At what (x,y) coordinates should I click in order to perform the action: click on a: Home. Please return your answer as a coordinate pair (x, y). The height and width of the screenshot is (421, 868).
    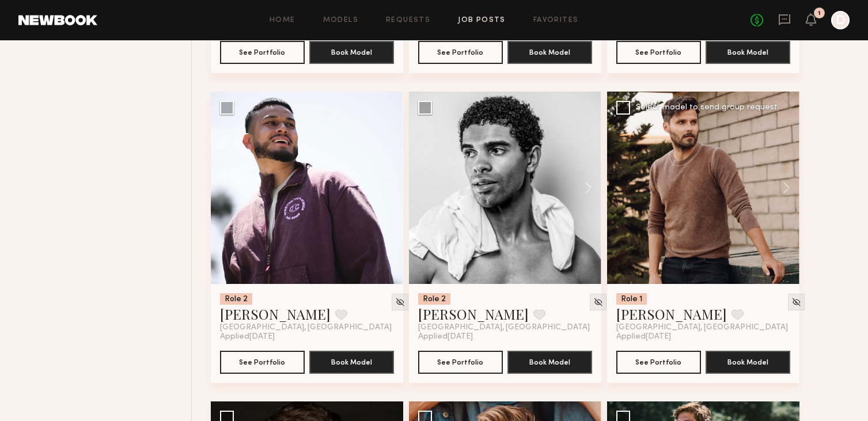
    Looking at the image, I should click on (282, 20).